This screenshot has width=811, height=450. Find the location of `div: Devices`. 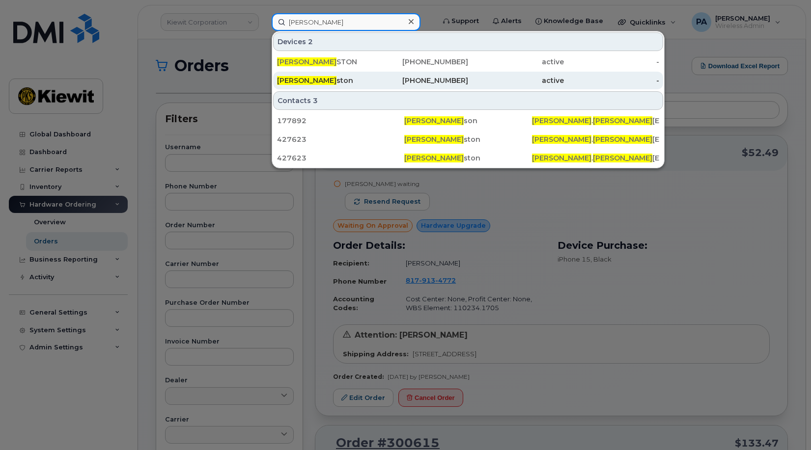

div: Devices is located at coordinates (468, 42).